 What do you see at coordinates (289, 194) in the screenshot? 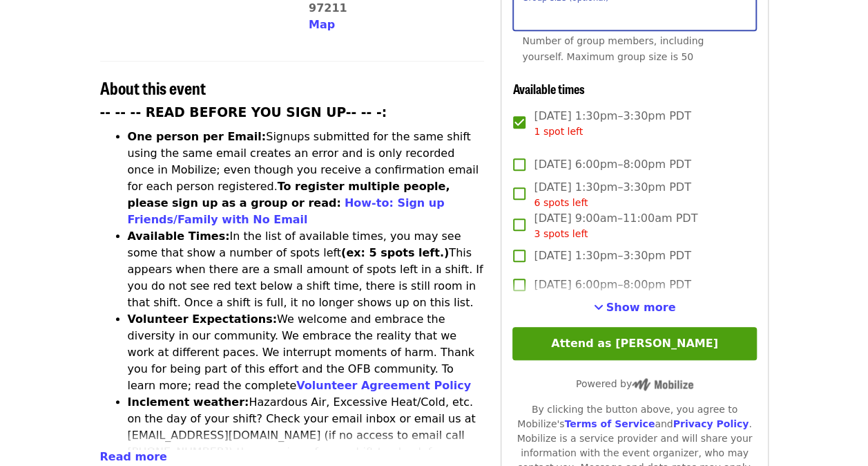
I see `strong: To register multiple people, please sign up as a group or read:` at bounding box center [289, 194].